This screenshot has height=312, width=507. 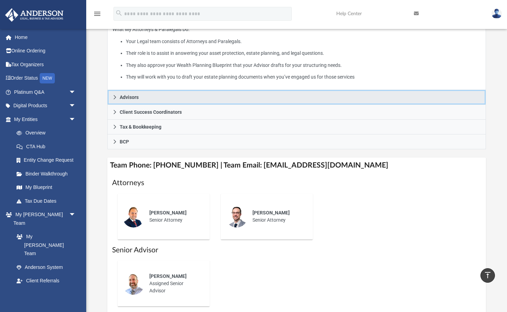 What do you see at coordinates (46, 267) in the screenshot?
I see `a: Anderson System` at bounding box center [46, 267].